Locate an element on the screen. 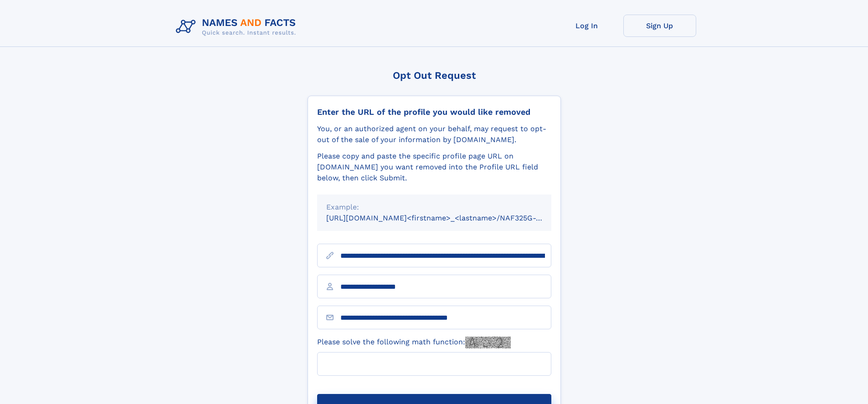  img: Logo Names and Facts is located at coordinates (238, 27).